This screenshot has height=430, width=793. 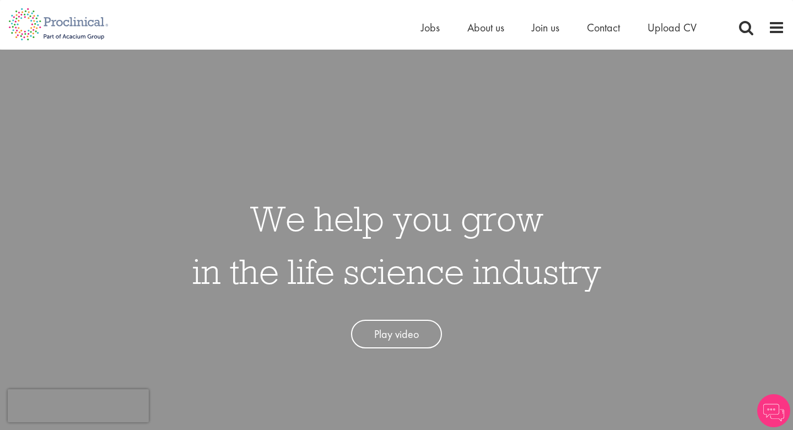 I want to click on span: About us, so click(x=485, y=28).